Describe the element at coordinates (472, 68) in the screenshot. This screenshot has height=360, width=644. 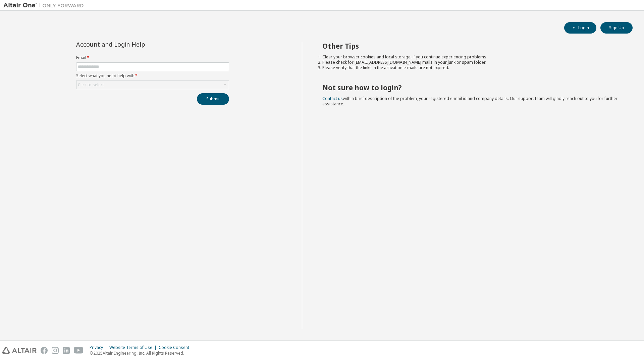
I see `li: Please verify that the links in the activation e-mails are not expired.` at that location.